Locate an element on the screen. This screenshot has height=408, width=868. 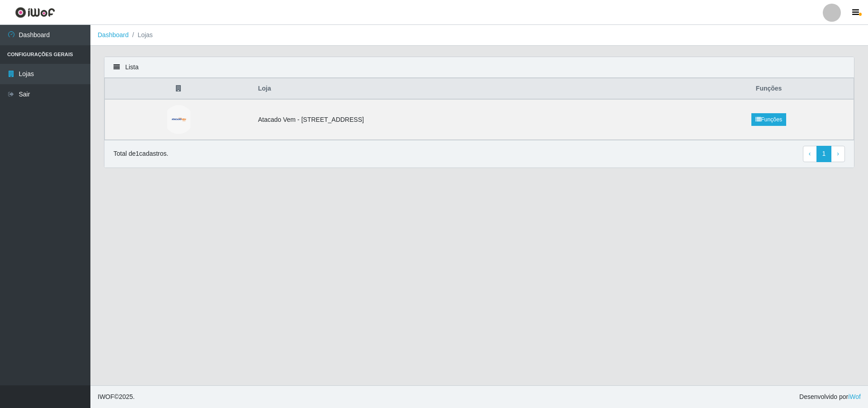
th: Funções is located at coordinates (769, 88).